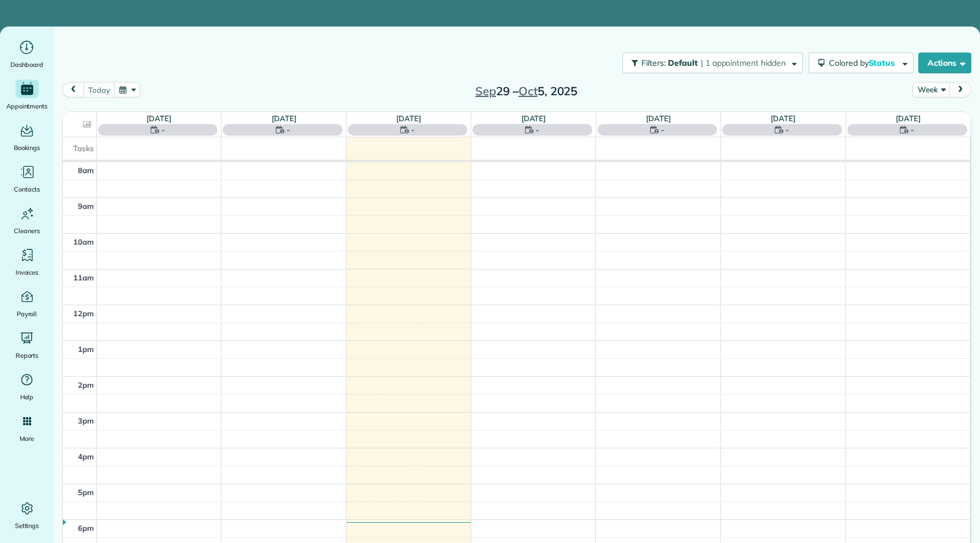 This screenshot has width=980, height=543. What do you see at coordinates (861, 63) in the screenshot?
I see `button: Colored byStatus` at bounding box center [861, 63].